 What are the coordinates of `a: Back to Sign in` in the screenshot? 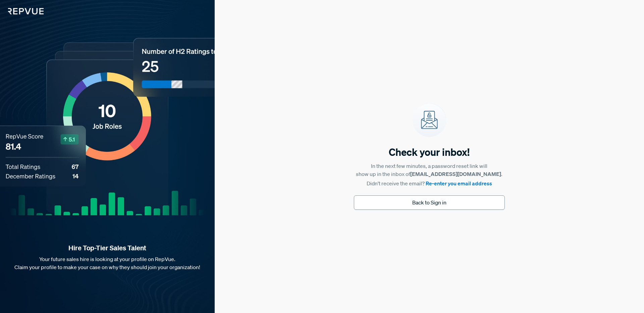 It's located at (429, 203).